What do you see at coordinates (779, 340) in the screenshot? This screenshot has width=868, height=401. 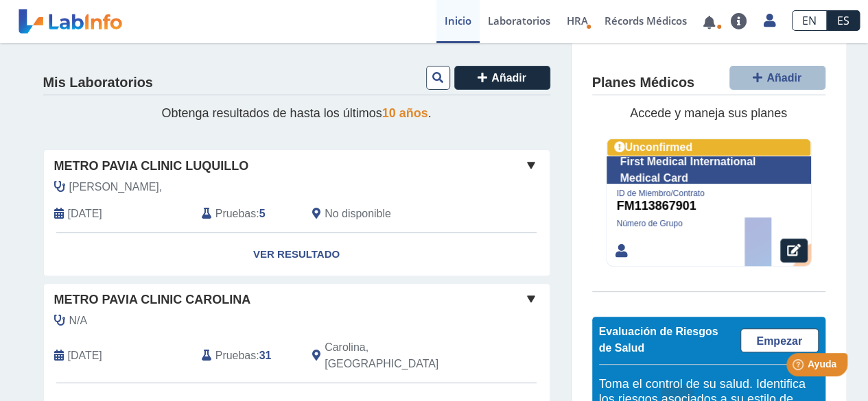 I see `a: Empezar` at bounding box center [779, 340].